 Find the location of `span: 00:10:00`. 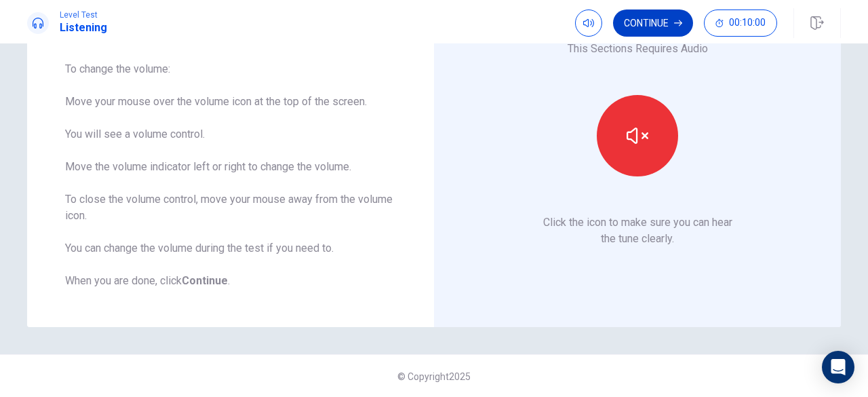

span: 00:10:00 is located at coordinates (747, 23).